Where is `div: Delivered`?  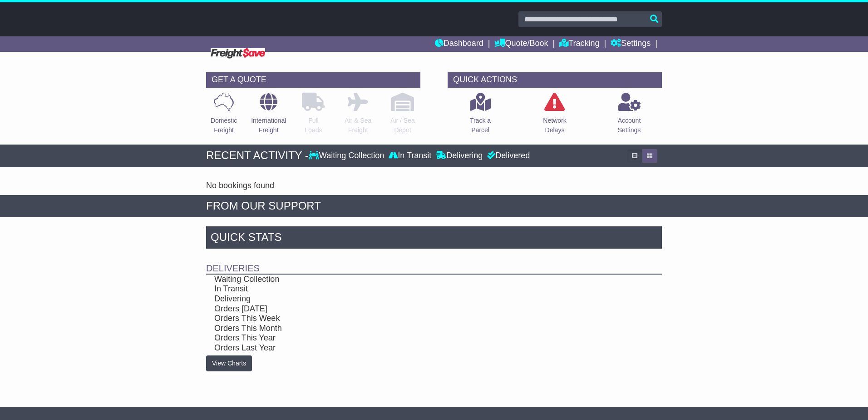 div: Delivered is located at coordinates (507, 156).